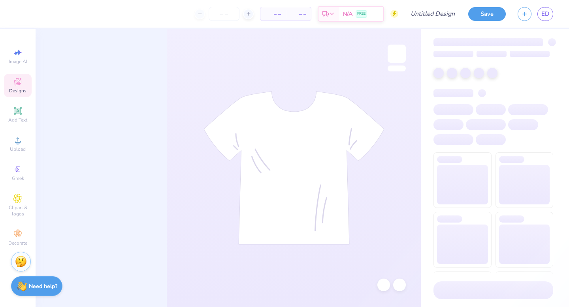 This screenshot has width=569, height=307. What do you see at coordinates (18, 149) in the screenshot?
I see `span: Upload` at bounding box center [18, 149].